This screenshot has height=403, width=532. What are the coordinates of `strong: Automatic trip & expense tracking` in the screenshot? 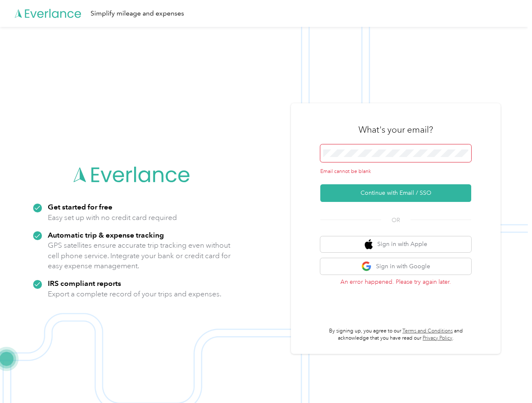 It's located at (105, 235).